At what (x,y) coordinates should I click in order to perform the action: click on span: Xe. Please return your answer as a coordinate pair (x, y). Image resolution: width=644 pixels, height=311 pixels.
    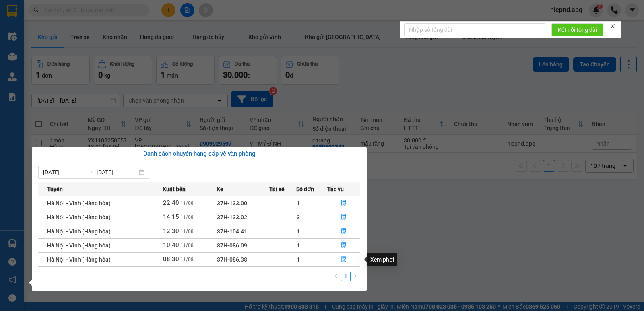
    Looking at the image, I should click on (220, 189).